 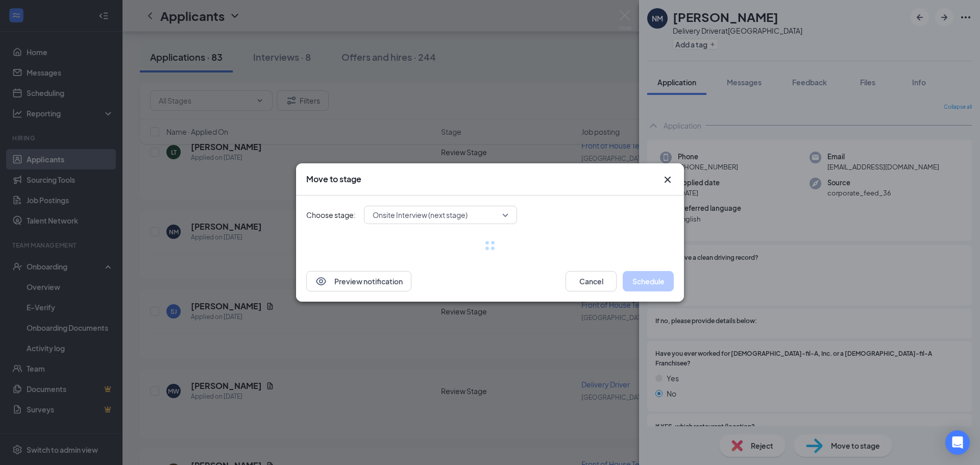 What do you see at coordinates (958, 443) in the screenshot?
I see `div: Open Intercom Messenger` at bounding box center [958, 443].